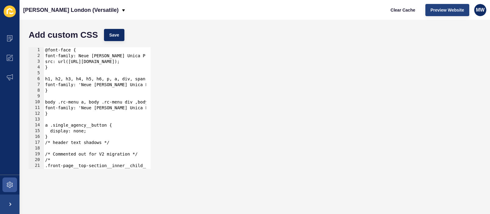 This screenshot has height=214, width=490. I want to click on div: 18, so click(36, 149).